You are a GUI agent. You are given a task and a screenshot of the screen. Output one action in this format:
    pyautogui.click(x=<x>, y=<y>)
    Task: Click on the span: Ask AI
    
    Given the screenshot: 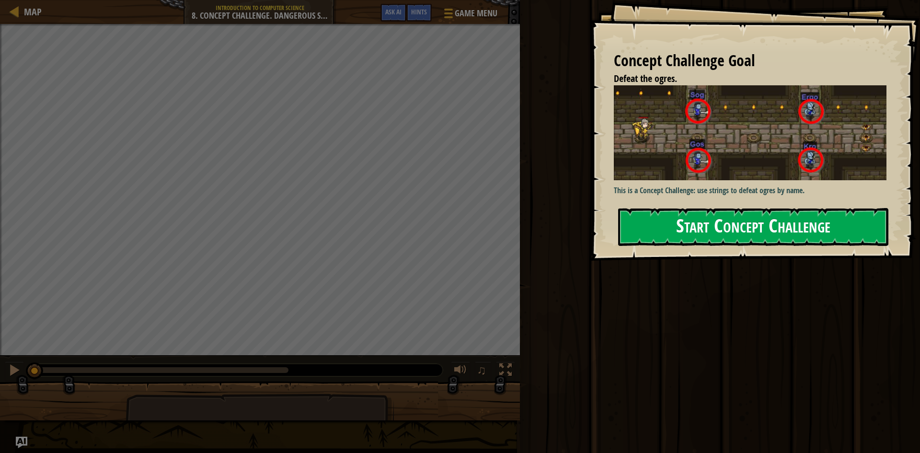 What is the action you would take?
    pyautogui.click(x=393, y=11)
    